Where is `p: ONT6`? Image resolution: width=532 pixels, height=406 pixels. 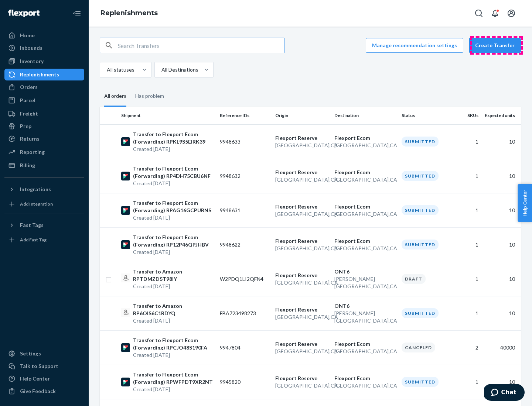
p: ONT6 is located at coordinates (365, 272).